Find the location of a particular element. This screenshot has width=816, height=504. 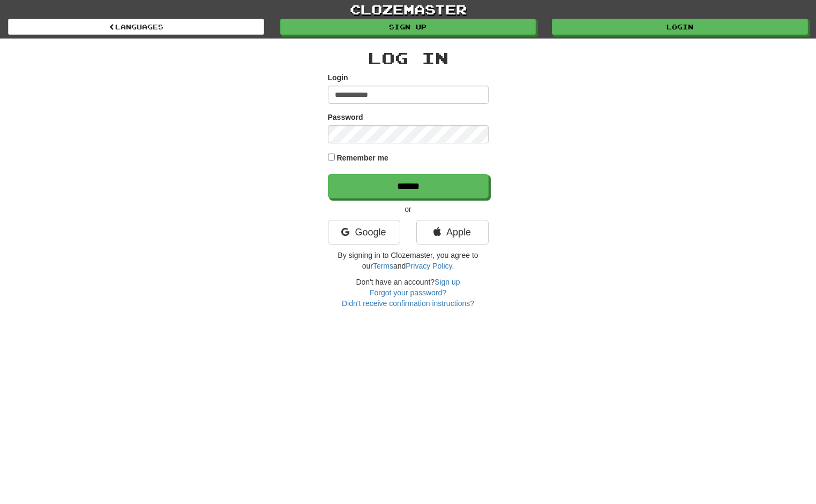

a: Apple is located at coordinates (452, 232).